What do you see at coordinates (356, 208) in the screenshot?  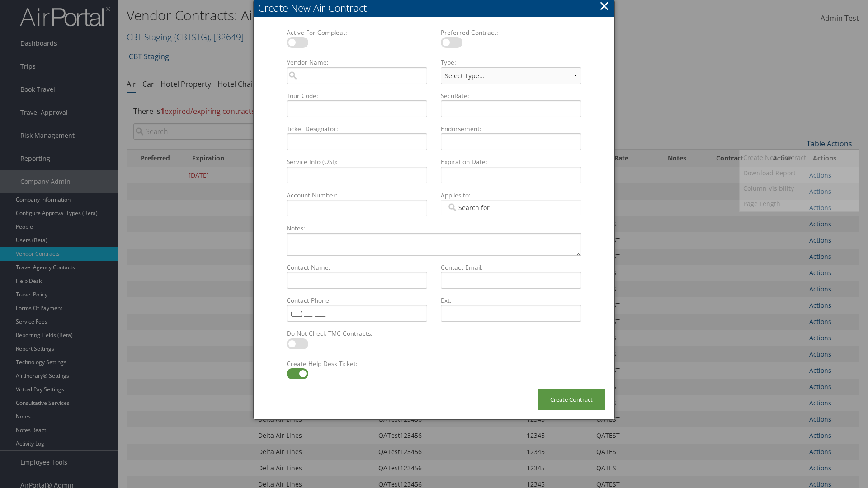 I see `input: Account Number:` at bounding box center [356, 208].